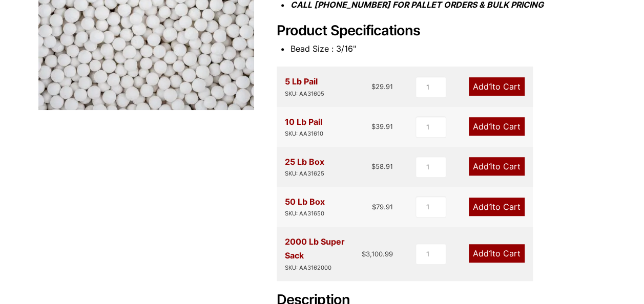 This screenshot has width=644, height=304. I want to click on div: SKU: AA31610, so click(304, 134).